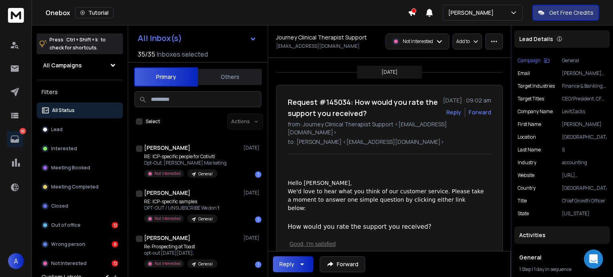 The height and width of the screenshot is (277, 613). What do you see at coordinates (463, 42) in the screenshot?
I see `p: Add to` at bounding box center [463, 42].